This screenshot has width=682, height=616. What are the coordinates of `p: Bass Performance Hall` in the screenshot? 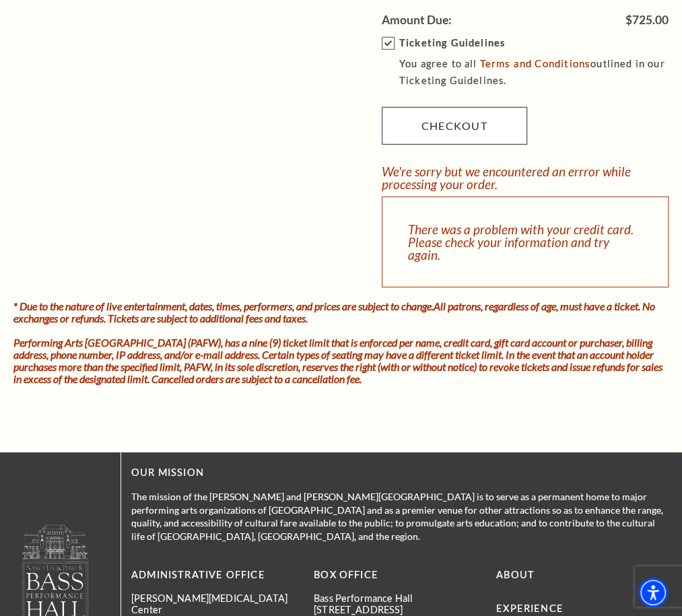 It's located at (400, 598).